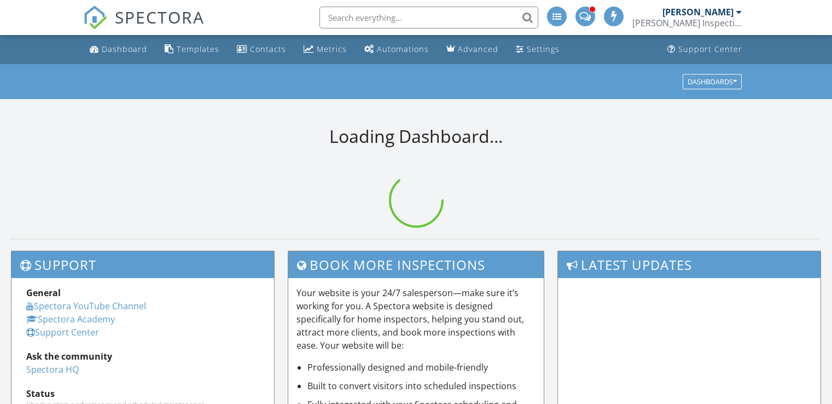  What do you see at coordinates (143, 356) in the screenshot?
I see `div: Ask the community` at bounding box center [143, 356].